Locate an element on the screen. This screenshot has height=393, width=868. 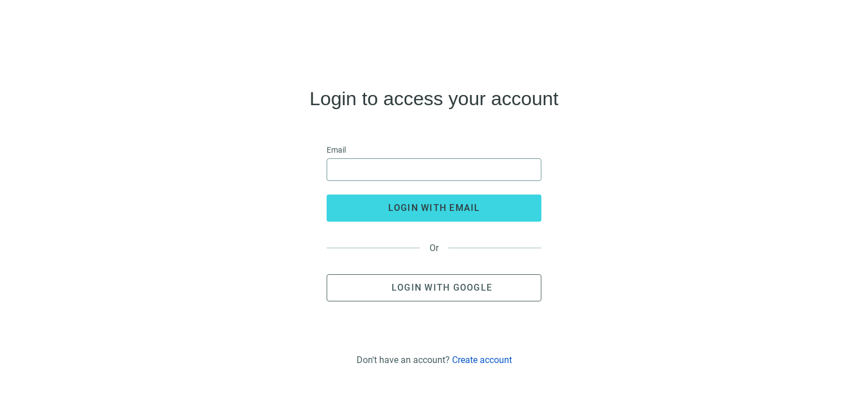
span: Email is located at coordinates (336, 150).